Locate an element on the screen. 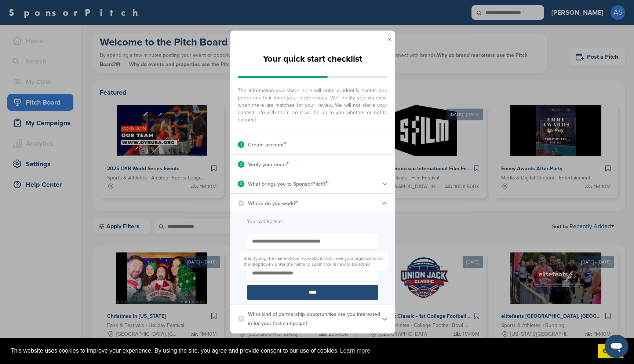  span: The information you share here will help us identify events and properties that meet your prefere... is located at coordinates (313, 103).